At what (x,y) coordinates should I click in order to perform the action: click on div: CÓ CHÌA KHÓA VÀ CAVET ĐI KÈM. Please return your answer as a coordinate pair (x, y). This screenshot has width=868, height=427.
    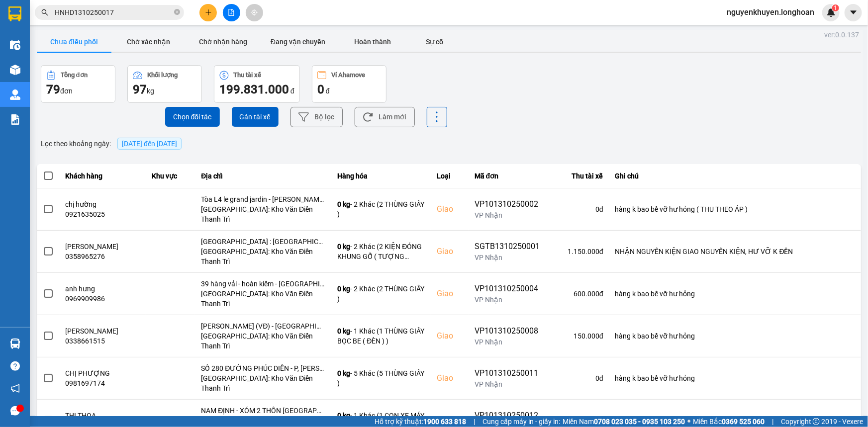
    Looking at the image, I should click on (735, 420).